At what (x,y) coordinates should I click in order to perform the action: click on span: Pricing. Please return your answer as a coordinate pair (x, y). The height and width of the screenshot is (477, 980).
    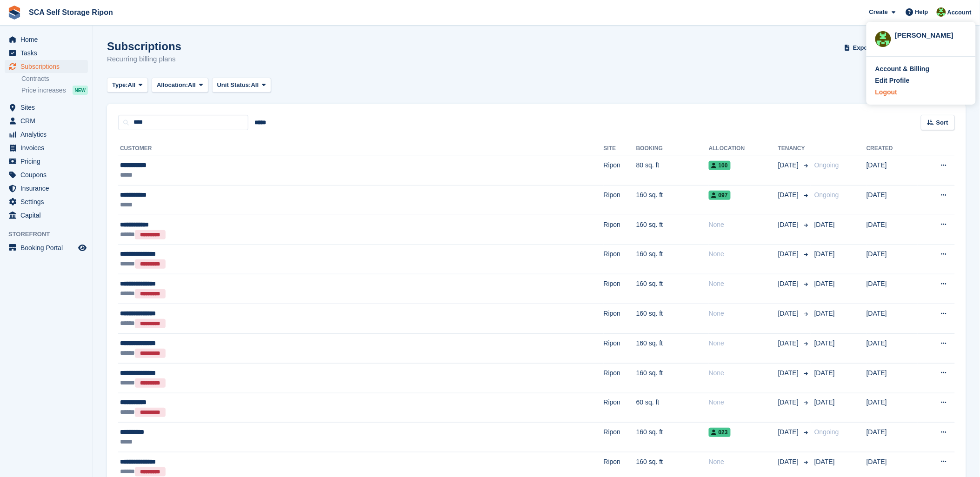
    Looking at the image, I should click on (49, 162).